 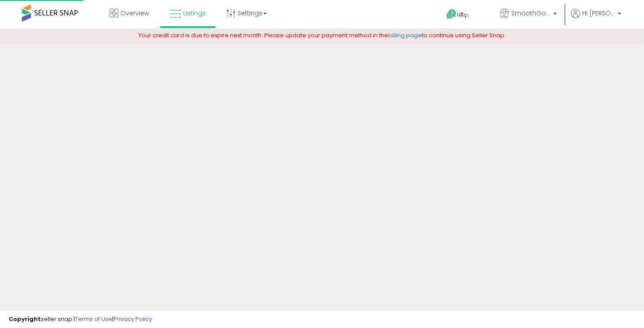 What do you see at coordinates (195, 13) in the screenshot?
I see `span: Listings` at bounding box center [195, 13].